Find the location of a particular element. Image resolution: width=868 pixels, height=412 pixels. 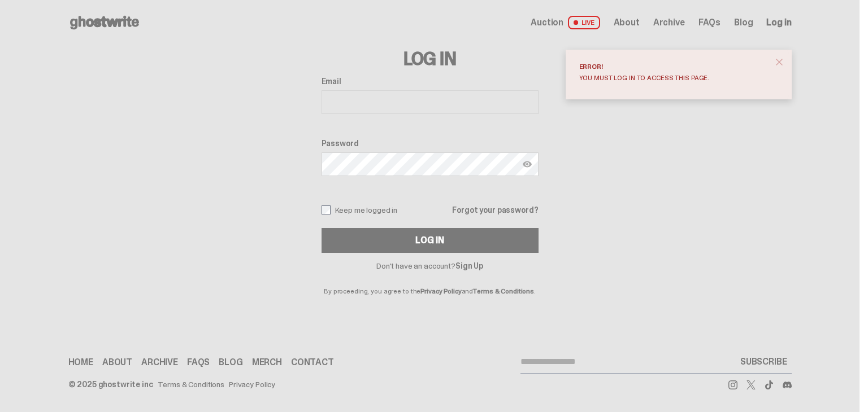

a: Forgot your password? is located at coordinates (495, 210).